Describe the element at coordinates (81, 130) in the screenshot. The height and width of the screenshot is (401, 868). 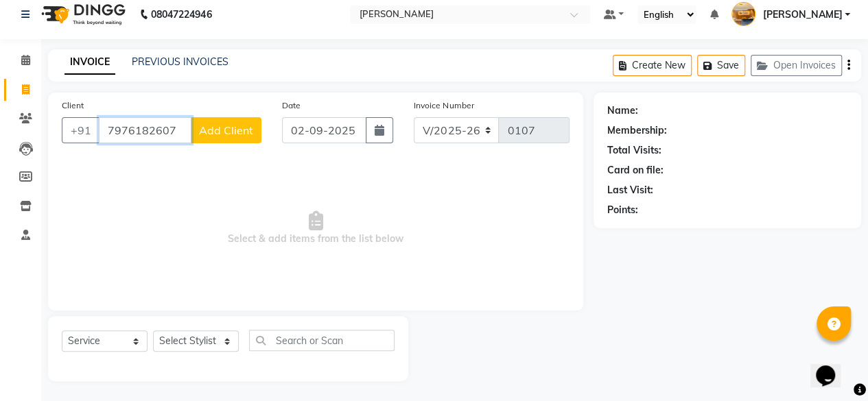
I see `button: +91` at that location.